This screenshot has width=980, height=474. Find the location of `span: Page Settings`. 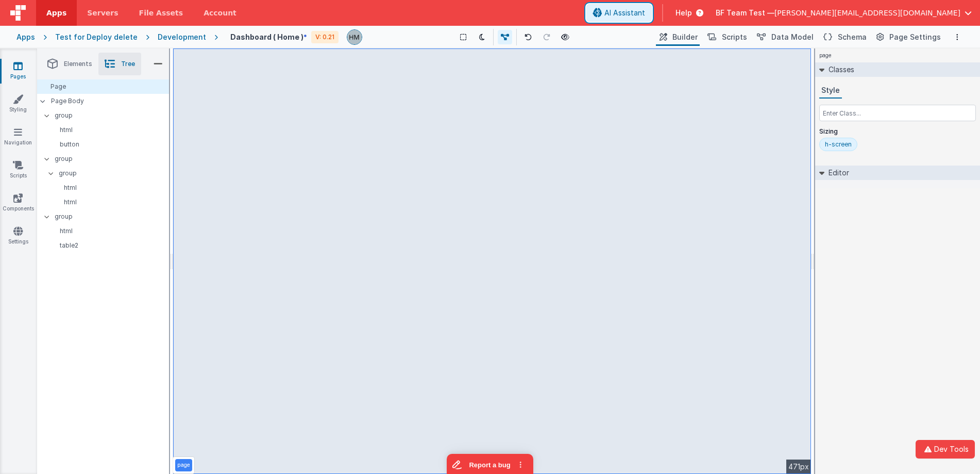

span: Page Settings is located at coordinates (915, 37).